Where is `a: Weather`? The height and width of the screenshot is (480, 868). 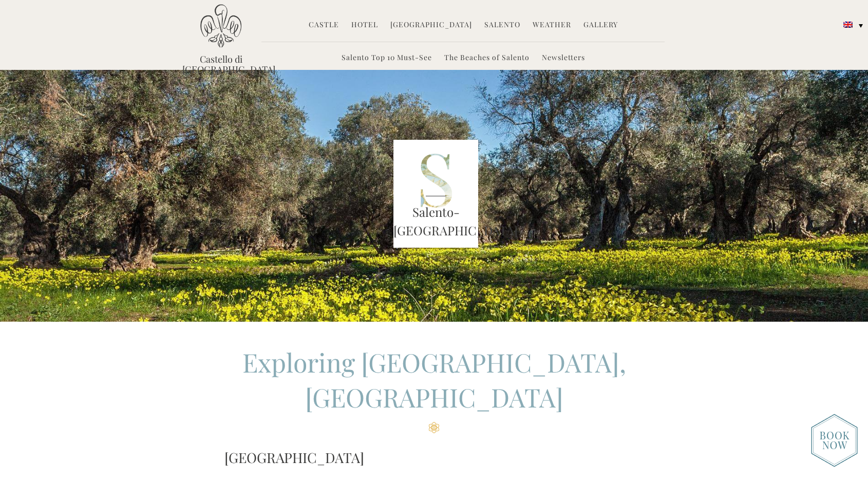 a: Weather is located at coordinates (551, 25).